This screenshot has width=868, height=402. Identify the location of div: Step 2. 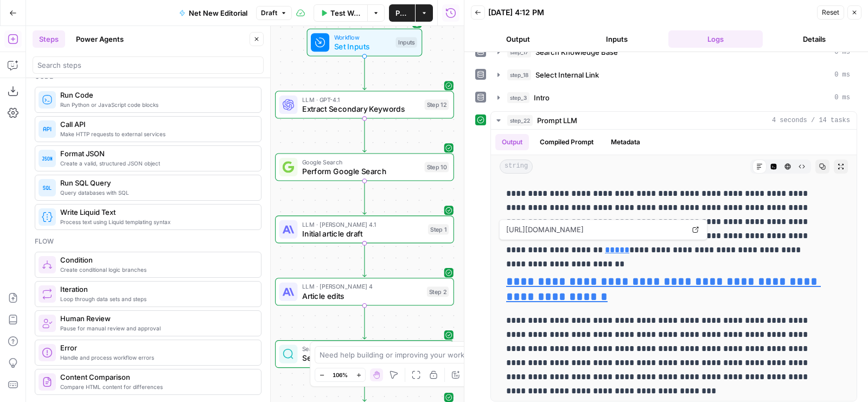
(438, 291).